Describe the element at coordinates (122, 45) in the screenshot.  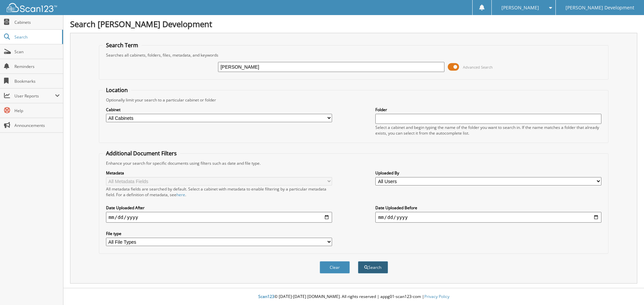
I see `legend: Search Term` at that location.